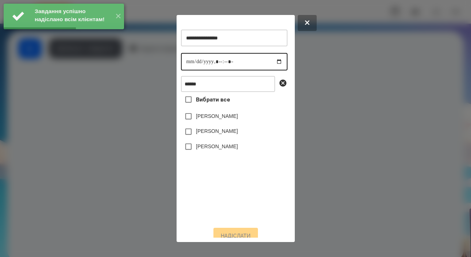  I want to click on span: Вибрати все, so click(213, 100).